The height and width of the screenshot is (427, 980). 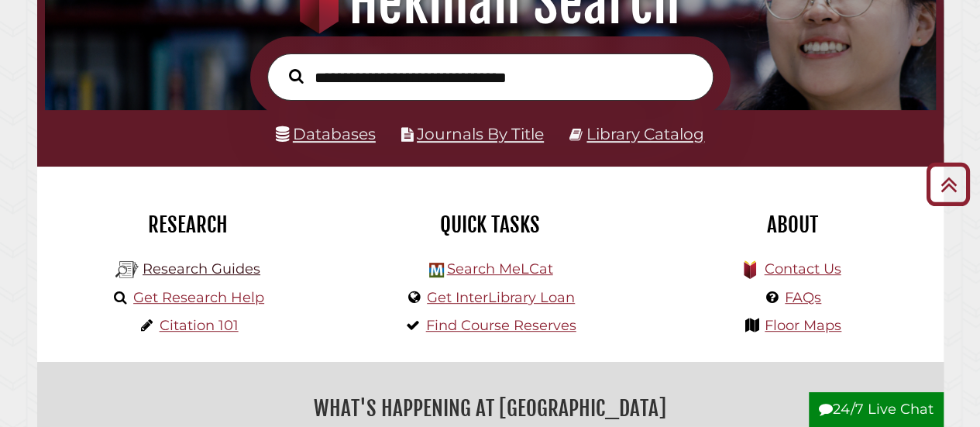 What do you see at coordinates (500, 298) in the screenshot?
I see `a: Get InterLibrary Loan` at bounding box center [500, 298].